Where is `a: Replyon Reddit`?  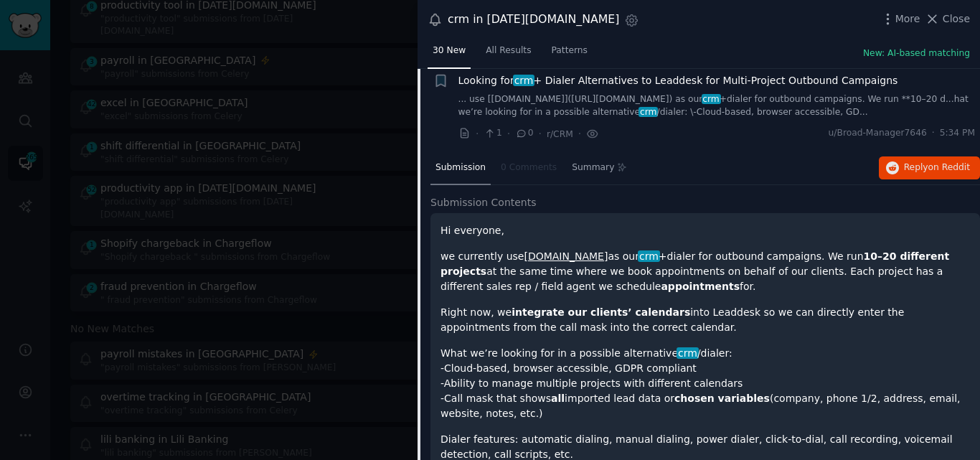
a: Replyon Reddit is located at coordinates (930, 168).